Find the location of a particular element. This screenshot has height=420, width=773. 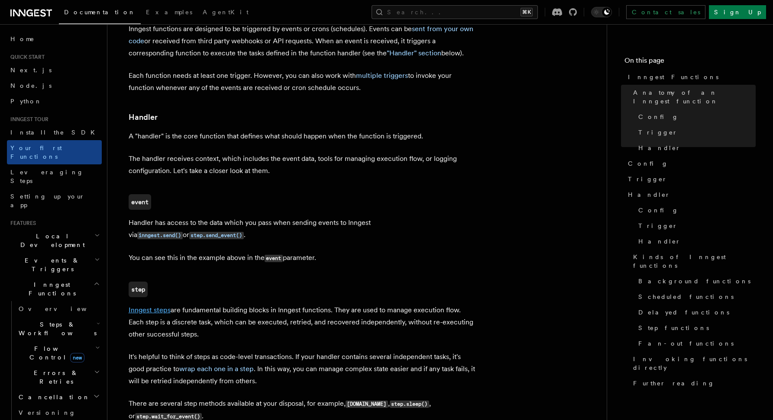

p: The handler receives context, which includes the event data, tools for managing execution flow, o... is located at coordinates (302, 165).